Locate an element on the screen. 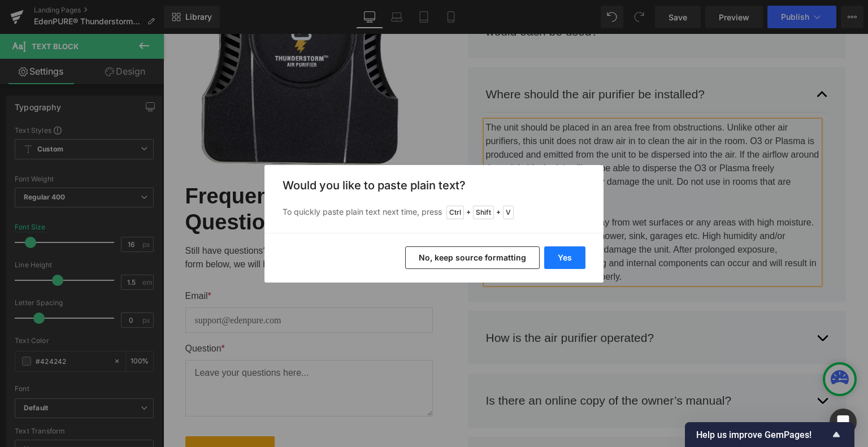  p: Question is located at coordinates (146, 314).